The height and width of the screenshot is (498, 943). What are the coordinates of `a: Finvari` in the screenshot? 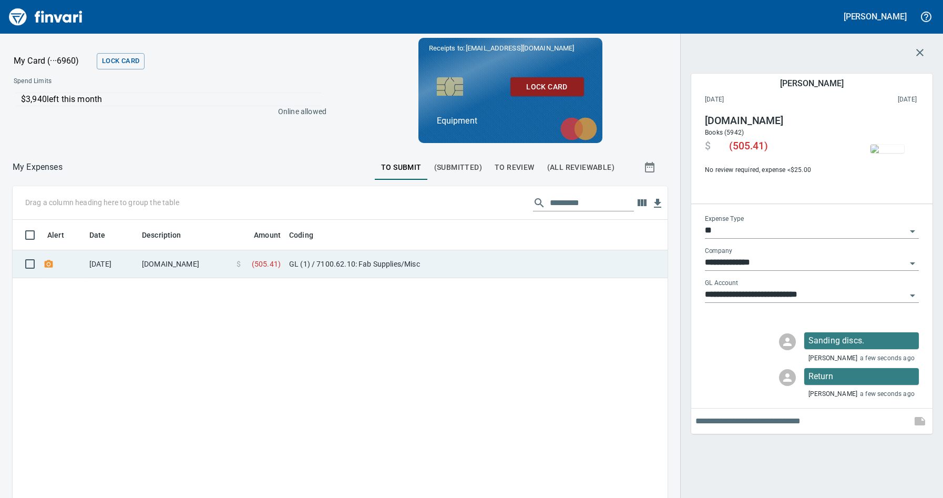 It's located at (46, 17).